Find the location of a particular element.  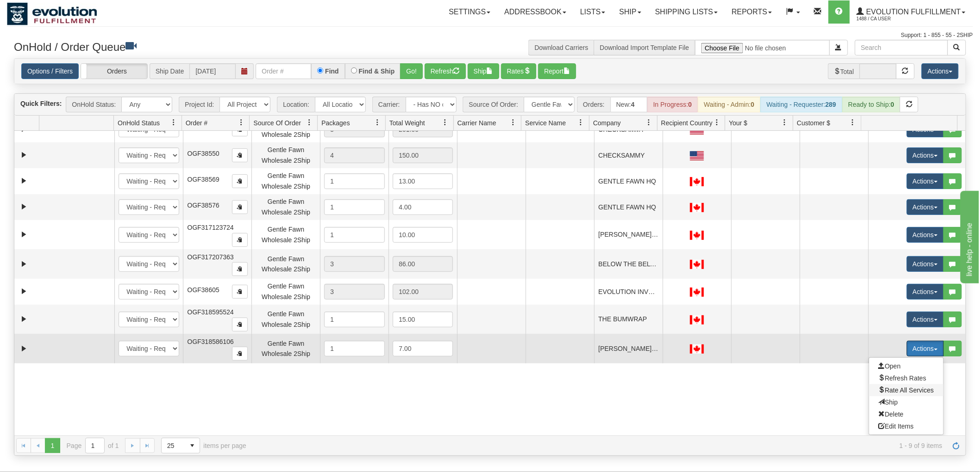

label: Orders is located at coordinates (114, 71).